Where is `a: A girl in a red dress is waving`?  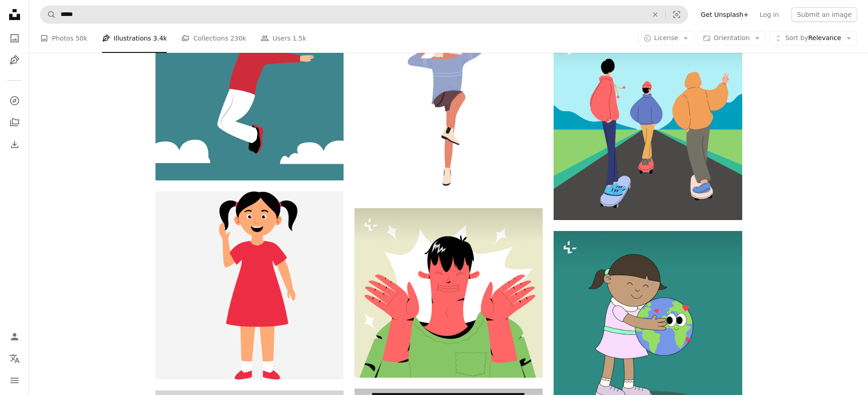
a: A girl in a red dress is waving is located at coordinates (249, 285).